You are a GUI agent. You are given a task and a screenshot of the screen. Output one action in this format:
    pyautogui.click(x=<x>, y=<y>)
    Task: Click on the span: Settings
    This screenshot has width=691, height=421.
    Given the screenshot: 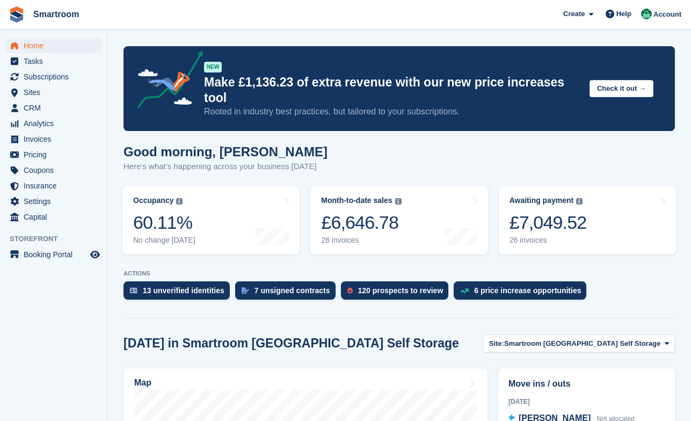 What is the action you would take?
    pyautogui.click(x=56, y=201)
    